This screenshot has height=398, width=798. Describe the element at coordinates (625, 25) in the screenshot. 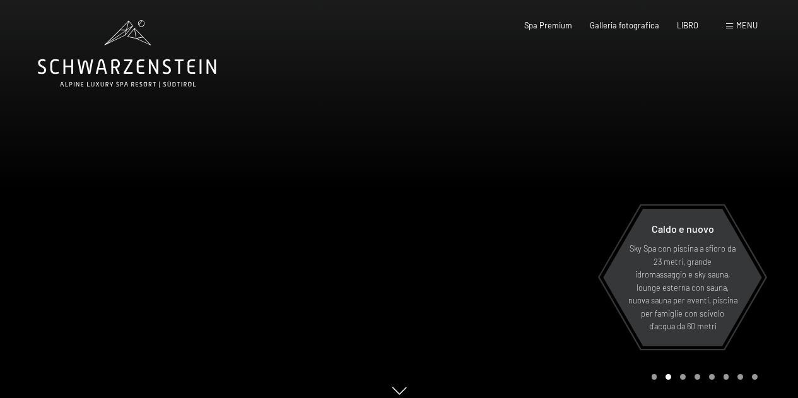

I see `a: Galleria fotografica` at that location.